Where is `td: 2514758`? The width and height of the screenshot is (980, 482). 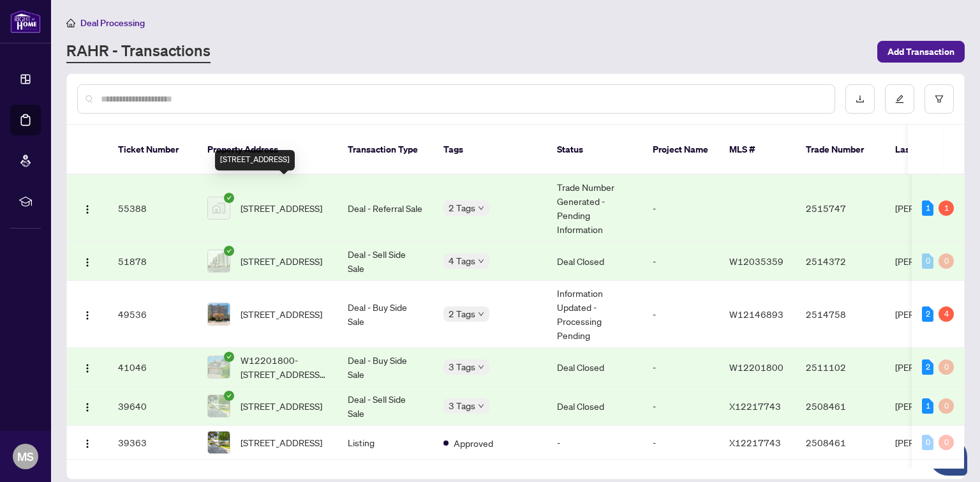
td: 2514758 is located at coordinates (840, 314).